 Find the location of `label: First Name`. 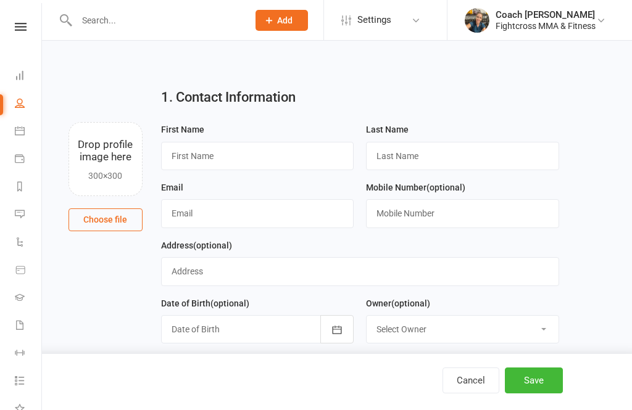

label: First Name is located at coordinates (183, 130).